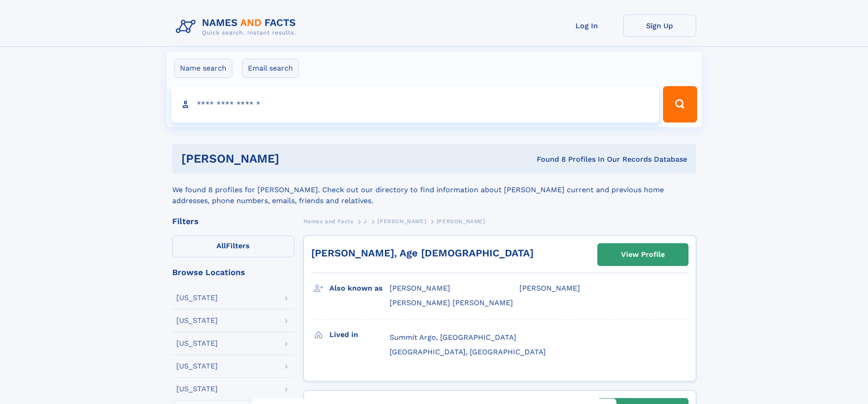 Image resolution: width=868 pixels, height=404 pixels. I want to click on span: J, so click(365, 221).